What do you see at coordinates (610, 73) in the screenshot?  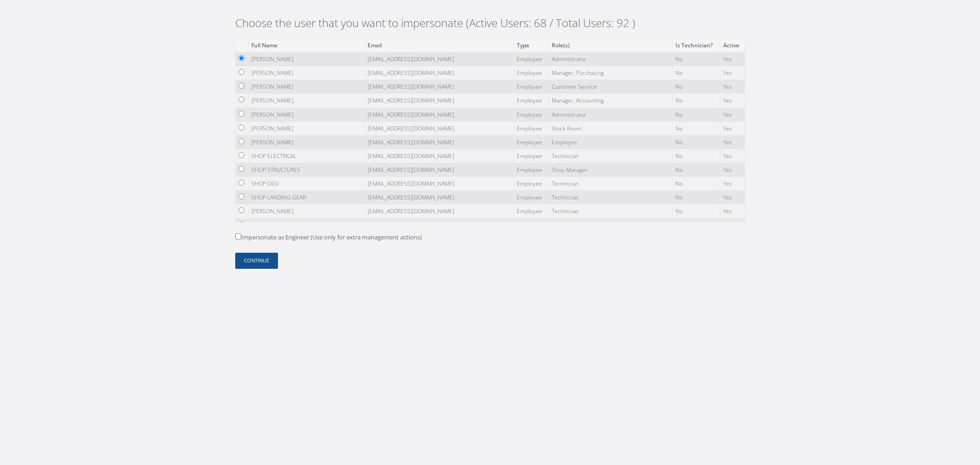 I see `td: Manager, Purchasing` at bounding box center [610, 73].